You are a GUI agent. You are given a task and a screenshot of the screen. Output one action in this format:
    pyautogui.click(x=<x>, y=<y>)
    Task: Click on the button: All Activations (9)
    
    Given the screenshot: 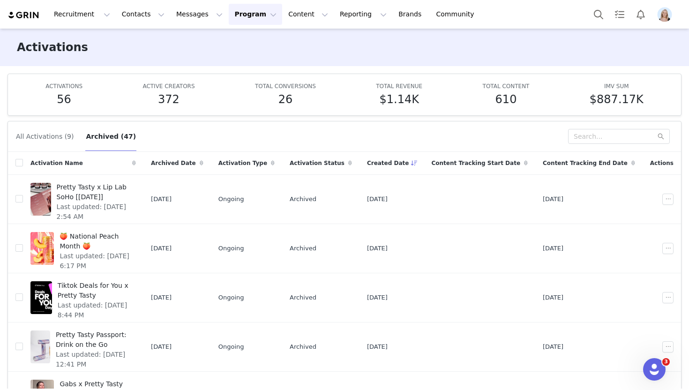 What is the action you would take?
    pyautogui.click(x=45, y=136)
    